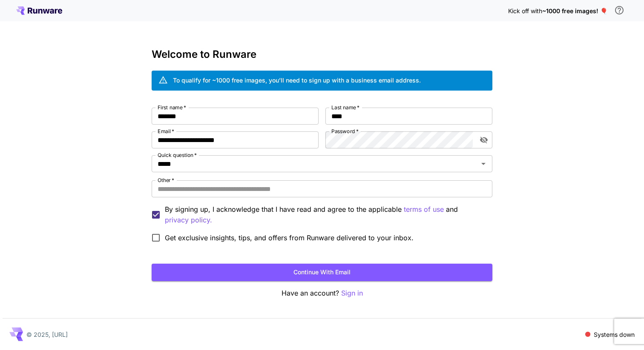 The width and height of the screenshot is (644, 350). Describe the element at coordinates (166, 131) in the screenshot. I see `label: Email` at that location.